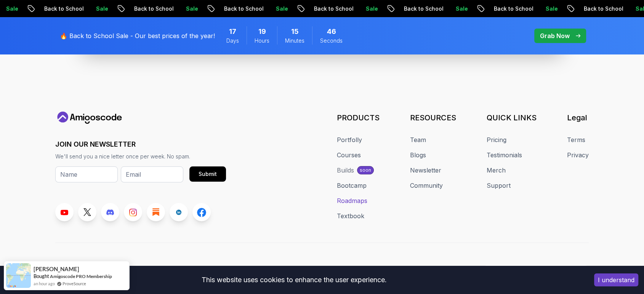 The height and width of the screenshot is (294, 644). Describe the element at coordinates (617, 280) in the screenshot. I see `button: Accept cookies` at that location.